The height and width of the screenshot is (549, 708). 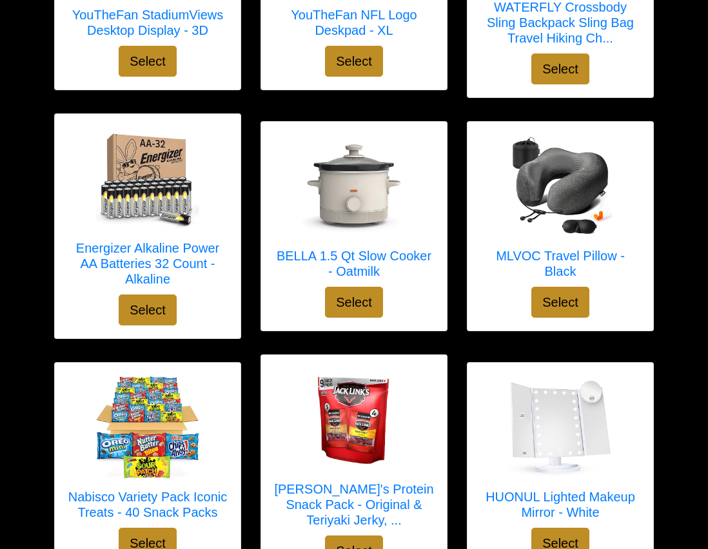 What do you see at coordinates (354, 420) in the screenshot?
I see `img: Jack Link's Protein Snack Pack - Original & Teriyaki Jerky, 1.25 Oz (Pack of 11)` at bounding box center [354, 420].